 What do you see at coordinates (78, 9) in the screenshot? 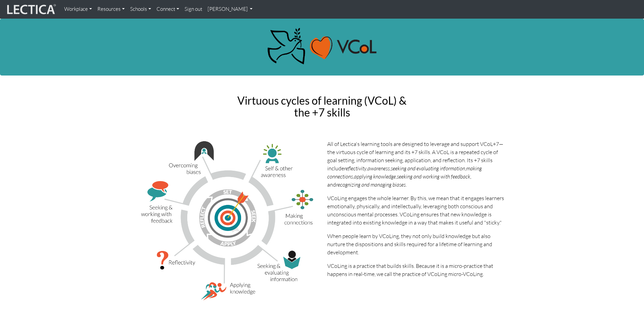
I see `a: Workplace` at bounding box center [78, 9].